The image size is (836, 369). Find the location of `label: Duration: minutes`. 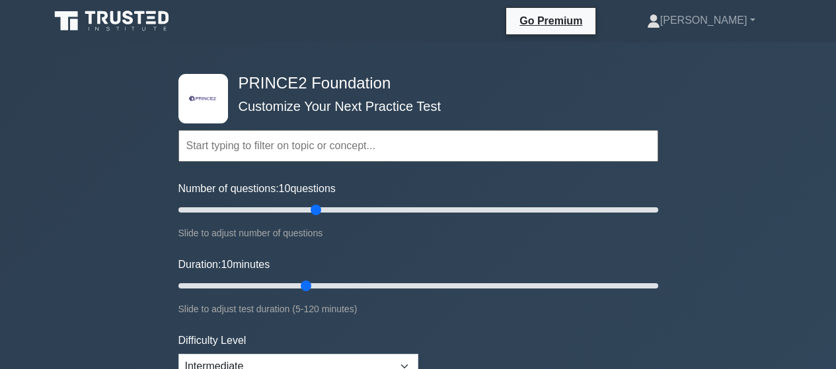

label: Duration: minutes is located at coordinates (224, 265).